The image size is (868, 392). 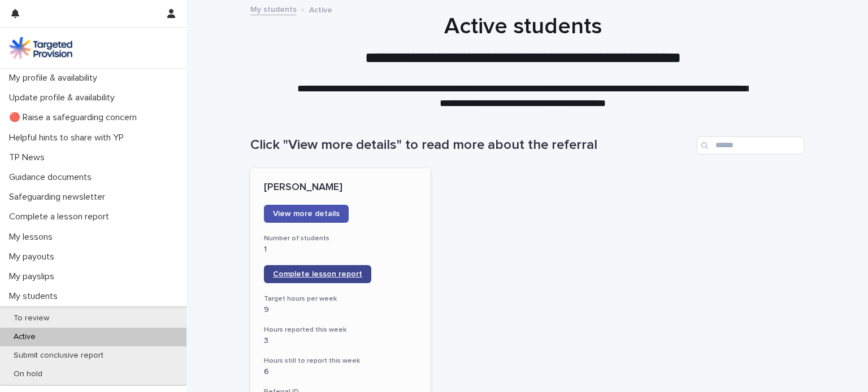 What do you see at coordinates (340, 238) in the screenshot?
I see `h3: Number of students` at bounding box center [340, 238].